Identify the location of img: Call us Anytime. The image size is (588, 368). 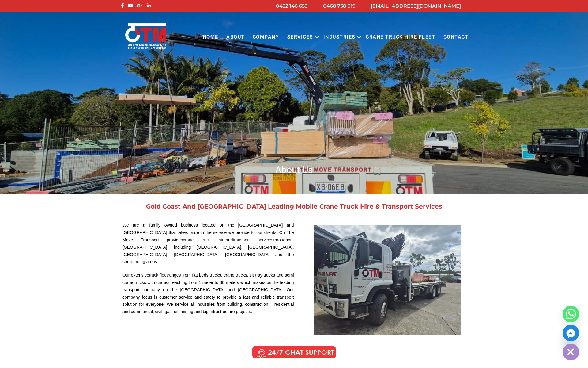
(294, 352).